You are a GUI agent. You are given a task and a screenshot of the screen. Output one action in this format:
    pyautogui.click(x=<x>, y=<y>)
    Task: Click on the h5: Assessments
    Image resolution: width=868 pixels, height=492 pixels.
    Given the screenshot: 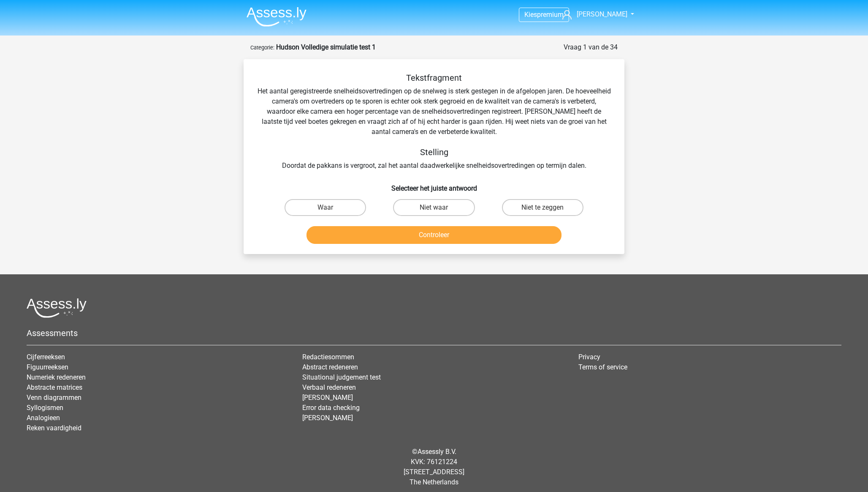 What is the action you would take?
    pyautogui.click(x=434, y=333)
    